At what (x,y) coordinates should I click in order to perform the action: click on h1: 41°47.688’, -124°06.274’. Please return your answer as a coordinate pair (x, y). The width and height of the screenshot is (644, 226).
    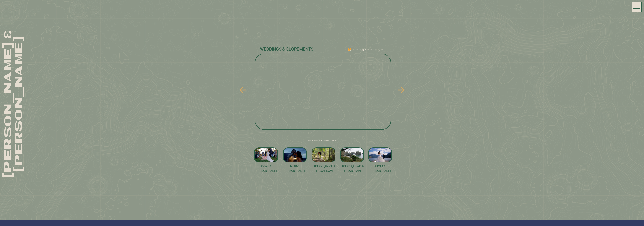
    Looking at the image, I should click on (365, 50).